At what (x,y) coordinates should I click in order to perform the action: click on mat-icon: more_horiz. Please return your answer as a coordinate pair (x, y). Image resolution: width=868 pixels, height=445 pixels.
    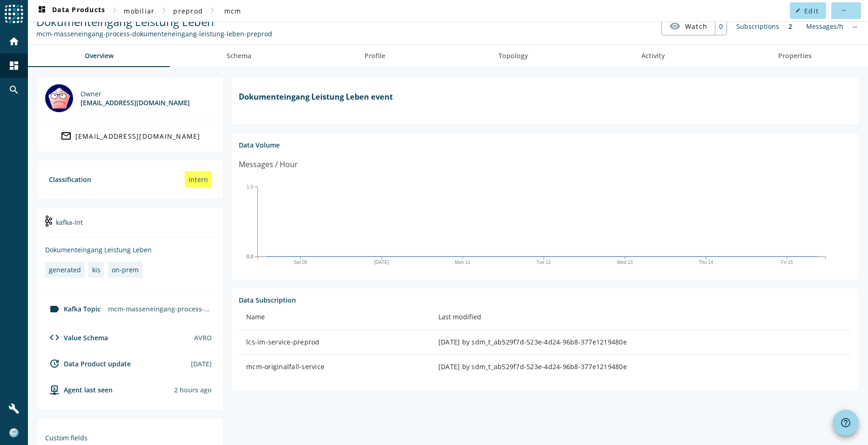
    Looking at the image, I should click on (842, 10).